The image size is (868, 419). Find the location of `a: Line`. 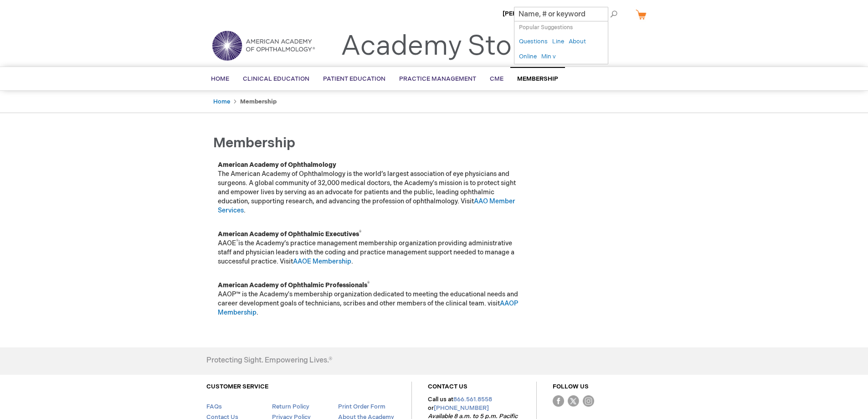

a: Line is located at coordinates (559, 41).